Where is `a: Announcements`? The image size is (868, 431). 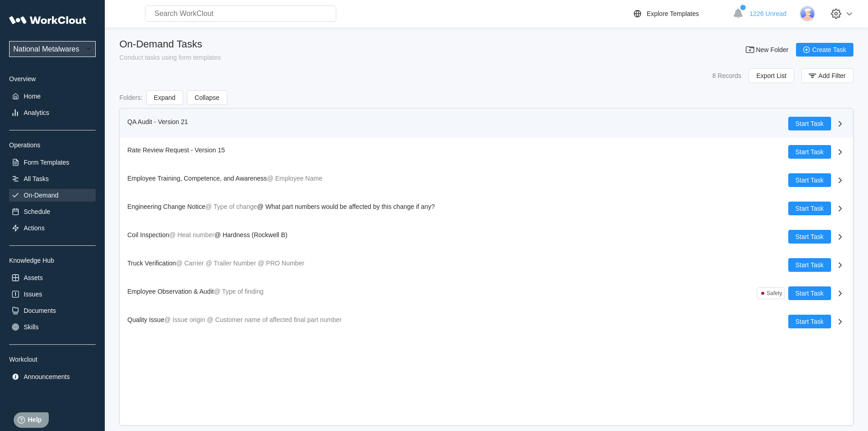
a: Announcements is located at coordinates (52, 377).